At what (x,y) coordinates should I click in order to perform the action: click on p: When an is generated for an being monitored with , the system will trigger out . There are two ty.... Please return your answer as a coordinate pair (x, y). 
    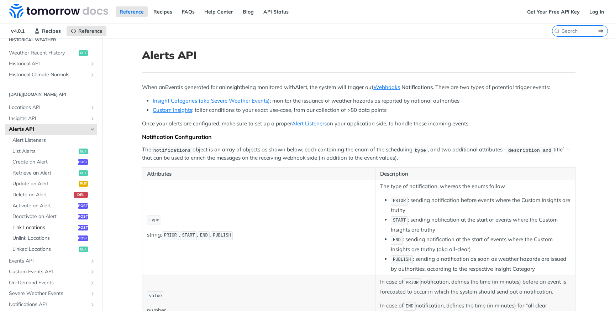
    Looking at the image, I should click on (359, 87).